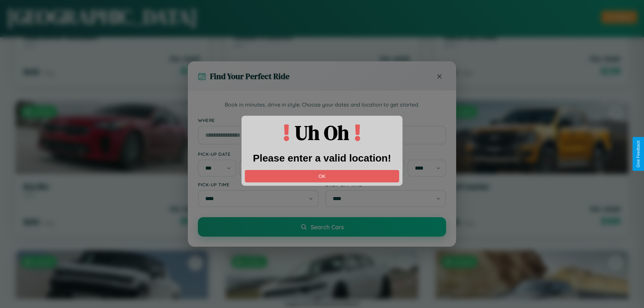 The image size is (644, 308). I want to click on p: Book in minutes, drive in style. Choose your dates and location to get started., so click(322, 105).